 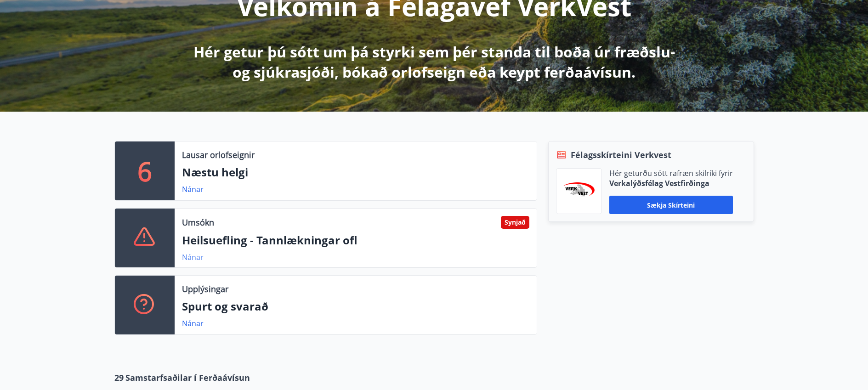 I want to click on button: Sækja skírteini, so click(x=671, y=205).